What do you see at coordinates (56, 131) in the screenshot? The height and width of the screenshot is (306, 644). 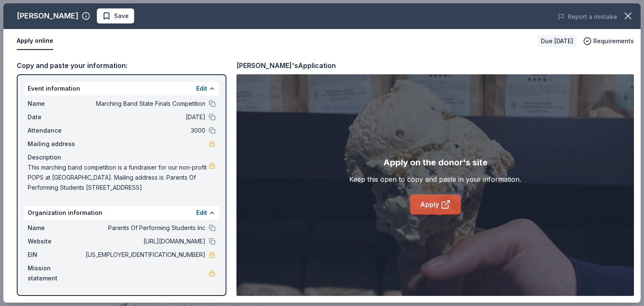 I see `span: Attendance` at bounding box center [56, 131].